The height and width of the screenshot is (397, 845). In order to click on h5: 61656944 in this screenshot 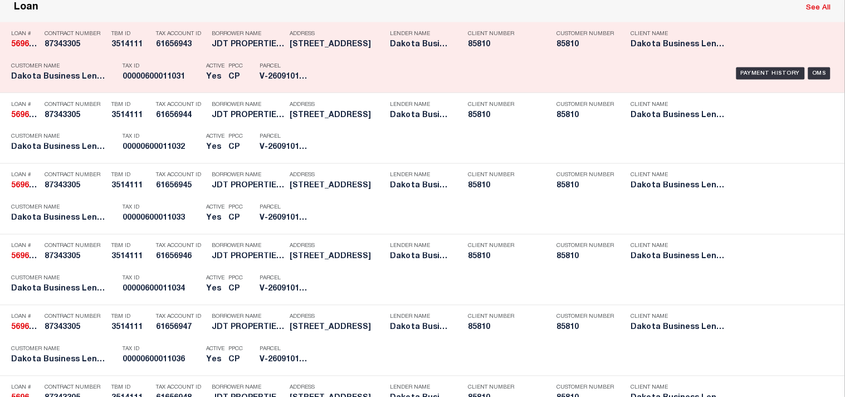, I will do `click(181, 115)`.